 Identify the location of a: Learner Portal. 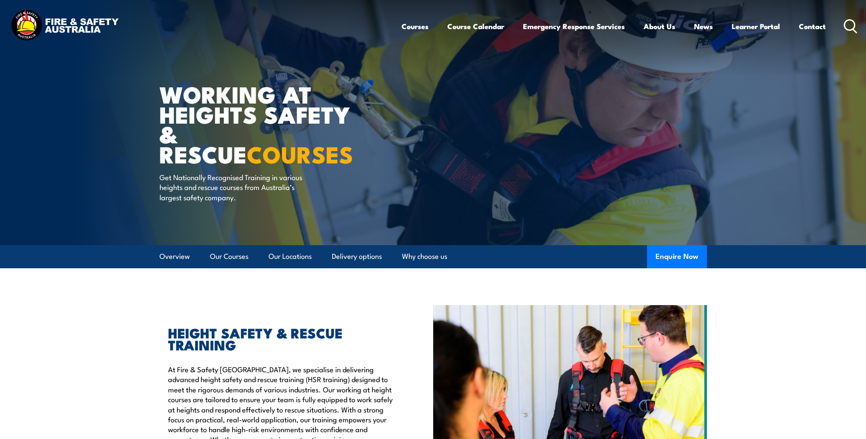
(756, 26).